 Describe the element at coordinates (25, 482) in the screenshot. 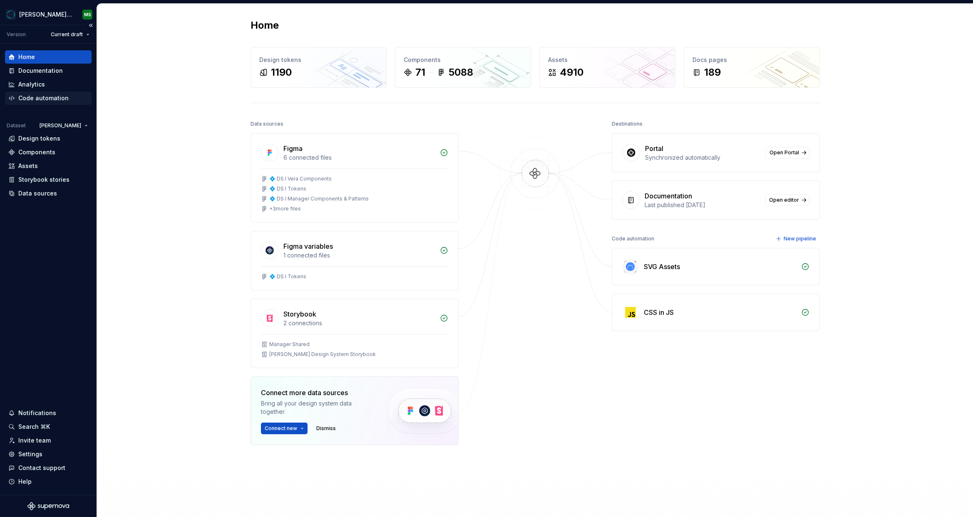

I see `div: Help` at that location.